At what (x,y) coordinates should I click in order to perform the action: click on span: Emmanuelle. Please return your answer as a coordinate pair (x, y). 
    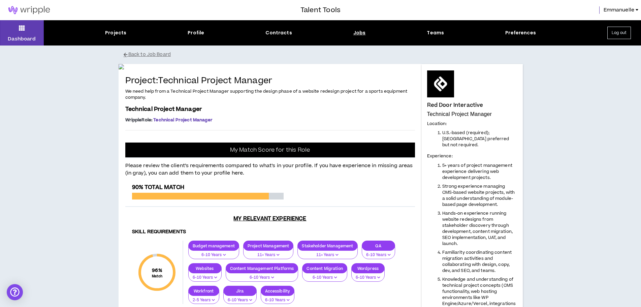
    Looking at the image, I should click on (619, 10).